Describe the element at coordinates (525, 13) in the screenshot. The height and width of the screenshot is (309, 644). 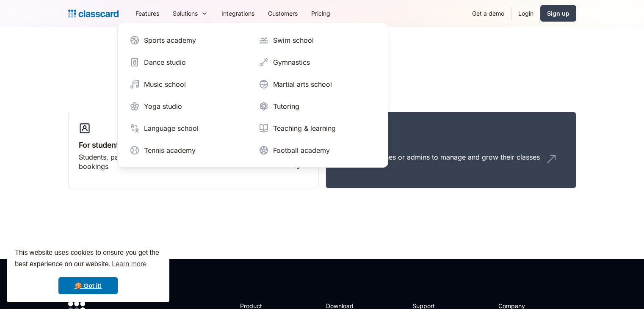
I see `a: Login` at that location.